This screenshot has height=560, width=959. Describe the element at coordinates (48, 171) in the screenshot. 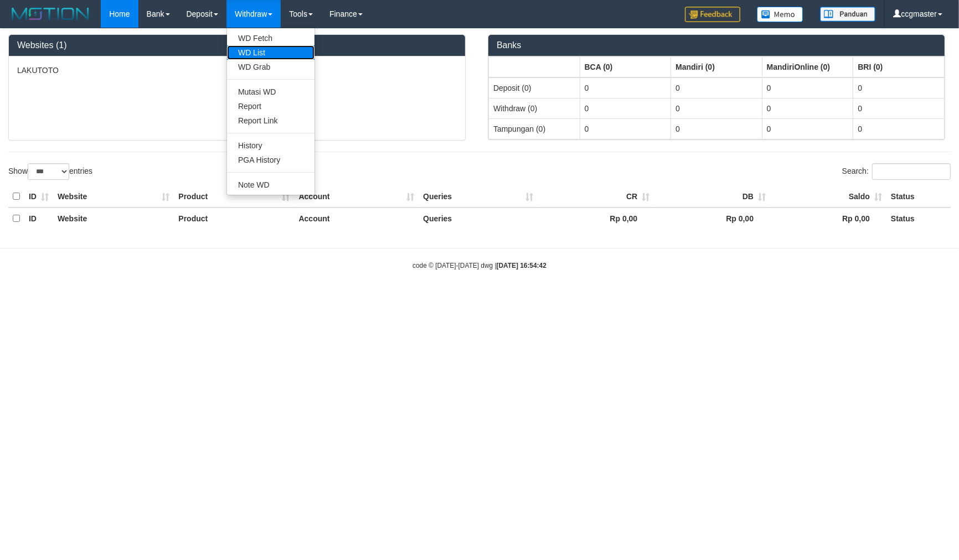

I see `select: Showentries` at that location.